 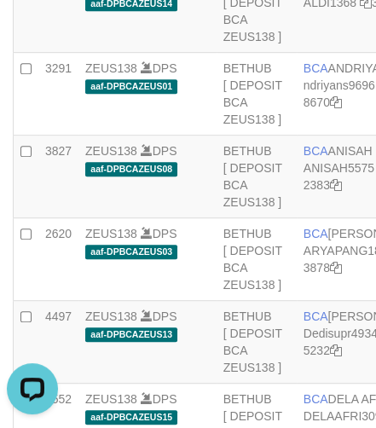 I want to click on td: 2620, so click(x=58, y=259).